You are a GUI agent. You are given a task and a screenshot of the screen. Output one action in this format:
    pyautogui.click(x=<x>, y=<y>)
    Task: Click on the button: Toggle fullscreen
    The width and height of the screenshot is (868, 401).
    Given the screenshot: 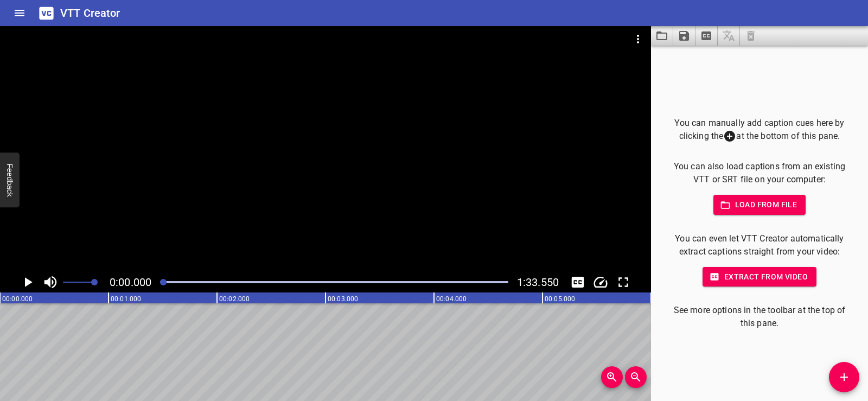 What is the action you would take?
    pyautogui.click(x=623, y=282)
    